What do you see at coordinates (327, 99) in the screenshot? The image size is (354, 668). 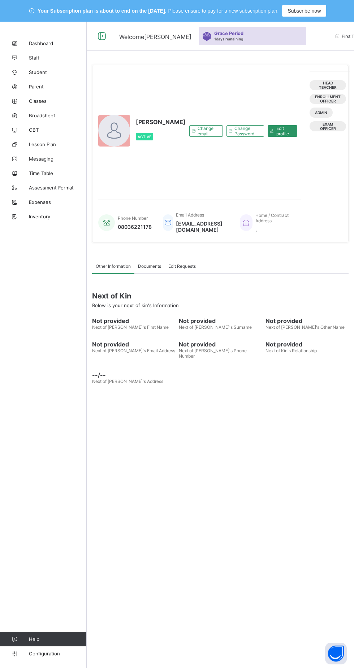 I see `span: Enrollment Officer` at bounding box center [327, 99].